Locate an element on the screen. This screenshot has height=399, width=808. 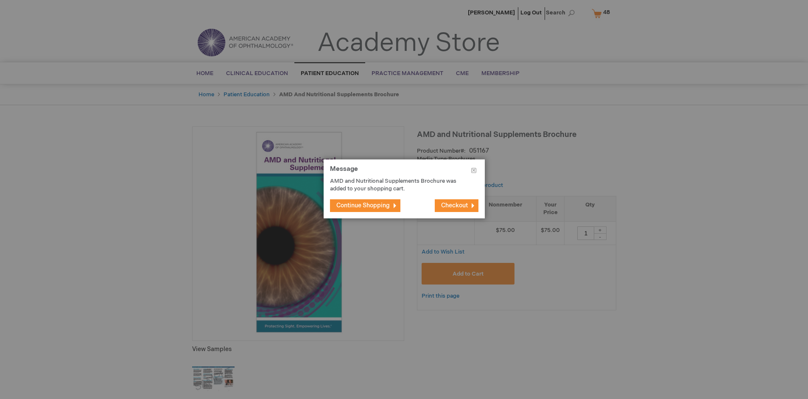
p: AMD and Nutritional Supplements Brochure was added to your shopping cart. is located at coordinates (398, 185).